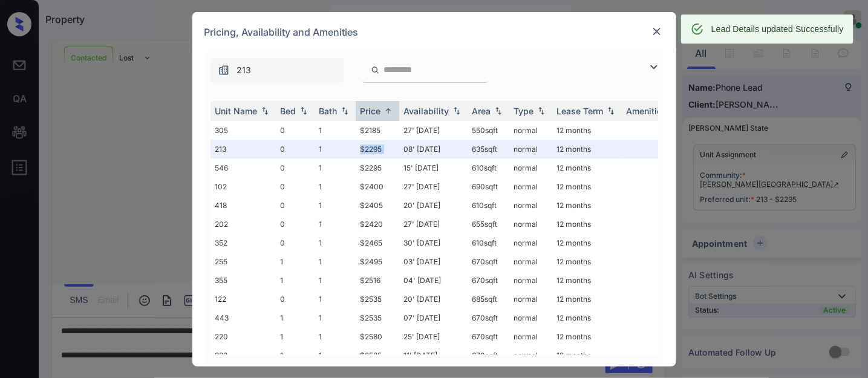 This screenshot has height=378, width=868. I want to click on td: 122, so click(243, 299).